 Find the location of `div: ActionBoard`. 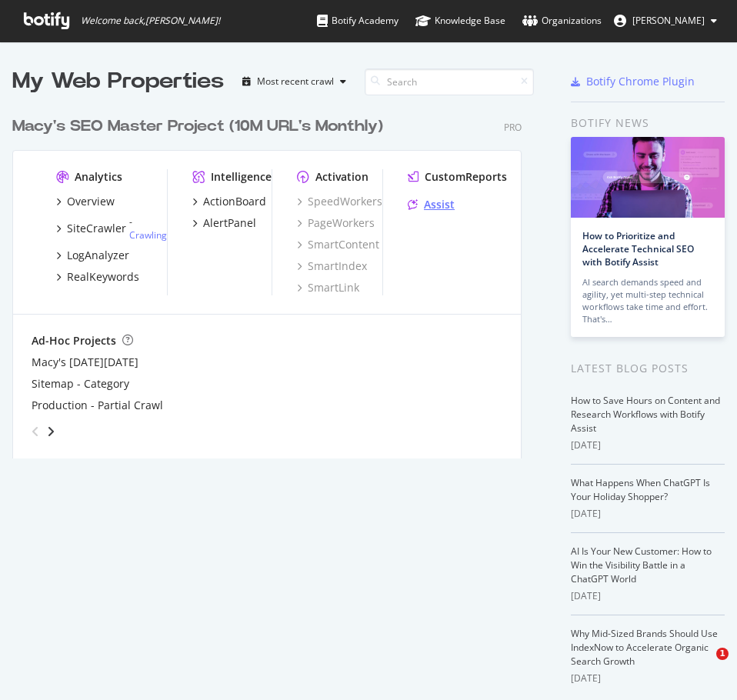

div: ActionBoard is located at coordinates (235, 202).